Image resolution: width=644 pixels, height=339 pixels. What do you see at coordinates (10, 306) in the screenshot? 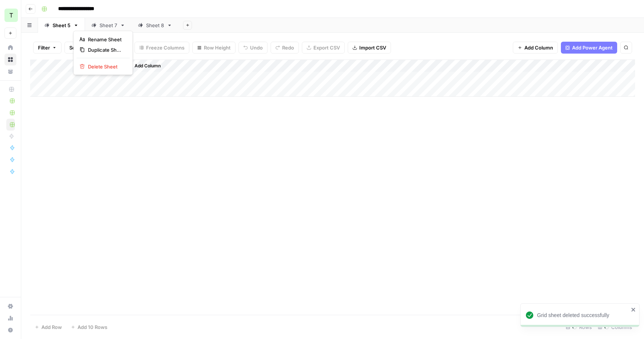
I see `a: Settings` at bounding box center [10, 306].